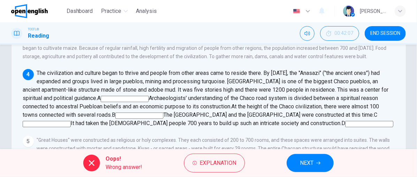 The height and width of the screenshot is (177, 417). I want to click on img: OpenEnglish logo, so click(29, 11).